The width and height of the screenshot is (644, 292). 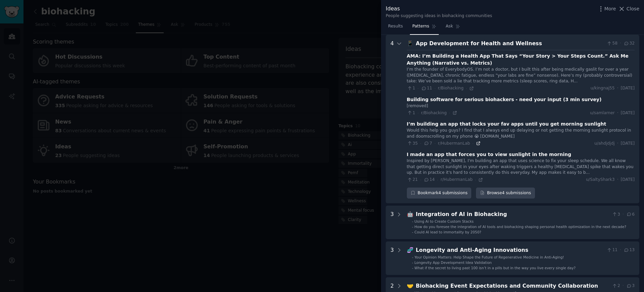 What do you see at coordinates (612, 43) in the screenshot?
I see `span: 58` at bounding box center [612, 43].